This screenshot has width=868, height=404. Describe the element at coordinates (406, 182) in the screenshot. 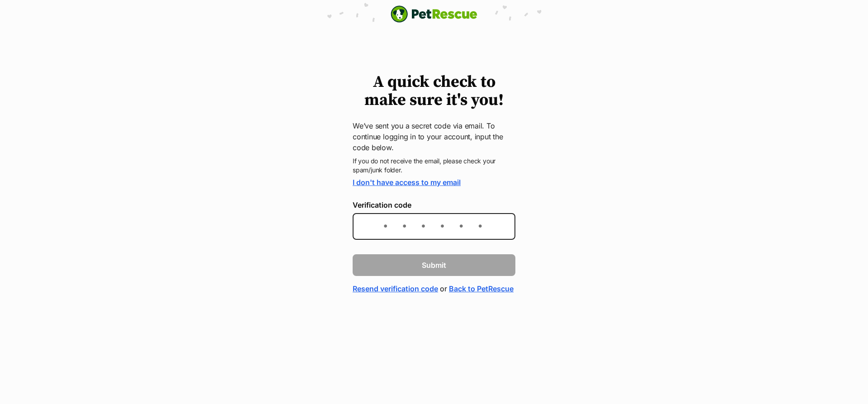

I see `a: I don't have access to my email` at that location.